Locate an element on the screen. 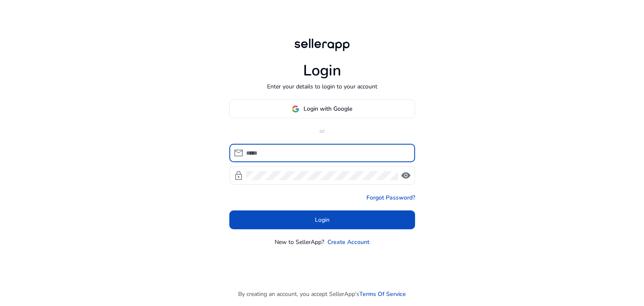 The image size is (644, 306). h1: Login is located at coordinates (322, 71).